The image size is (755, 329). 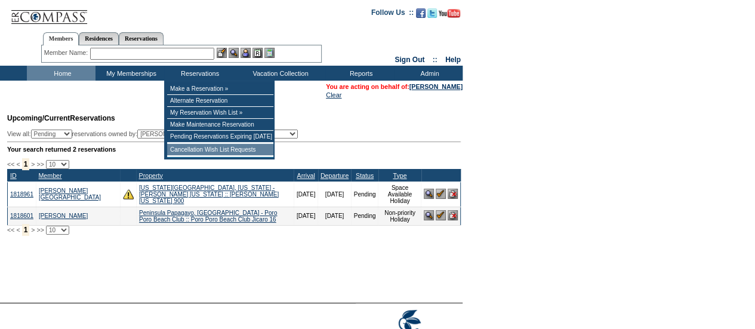 I want to click on a: 1818601, so click(x=21, y=216).